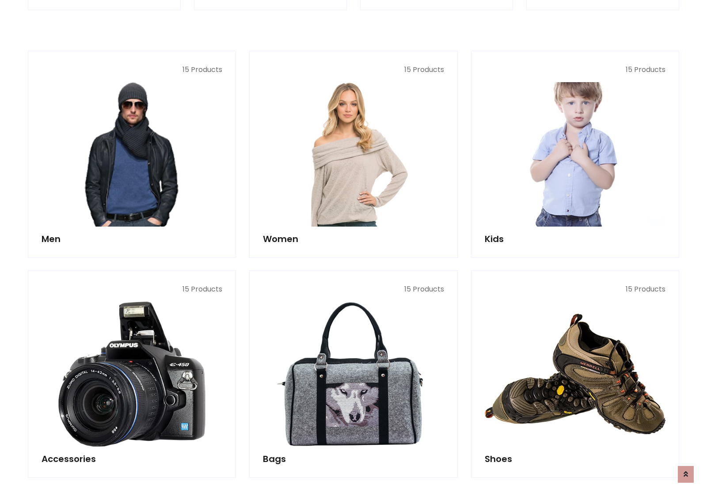 The image size is (707, 496). What do you see at coordinates (132, 239) in the screenshot?
I see `h5: Men` at bounding box center [132, 239].